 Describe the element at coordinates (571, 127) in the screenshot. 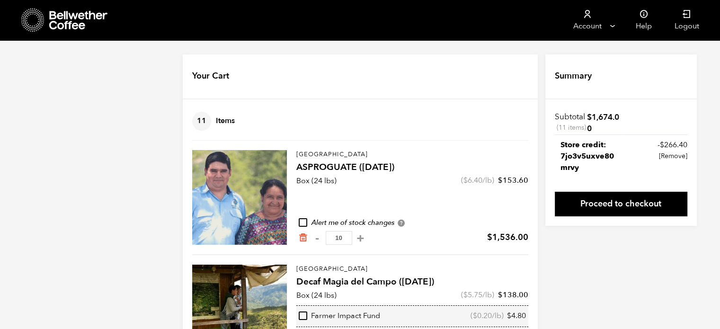

I see `span: (11 items)` at that location.